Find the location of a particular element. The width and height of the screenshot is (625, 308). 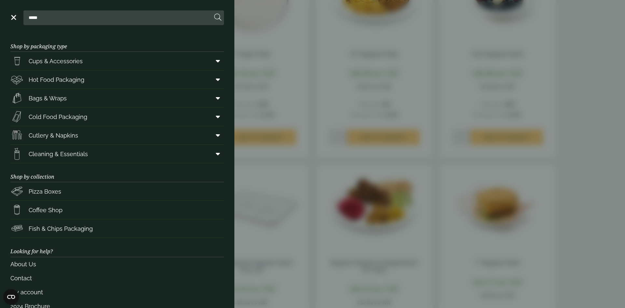

img: HotDrink_paperCup.svg is located at coordinates (17, 210).